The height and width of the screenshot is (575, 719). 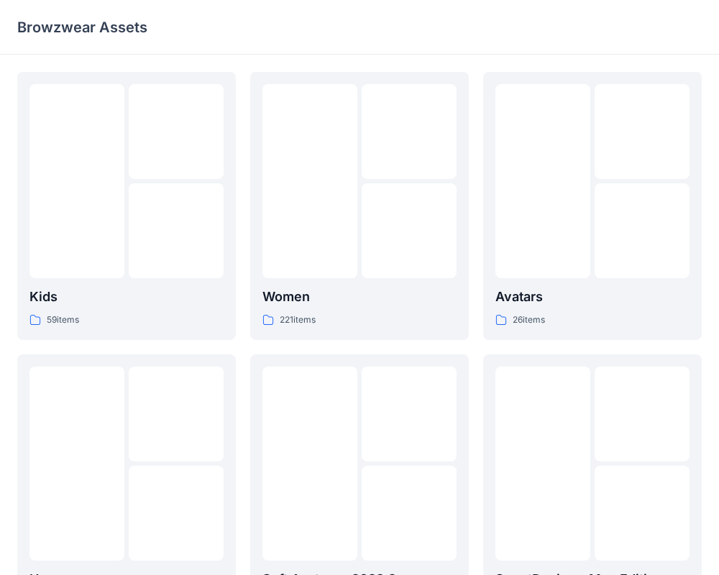 I want to click on p: 26 items, so click(x=528, y=320).